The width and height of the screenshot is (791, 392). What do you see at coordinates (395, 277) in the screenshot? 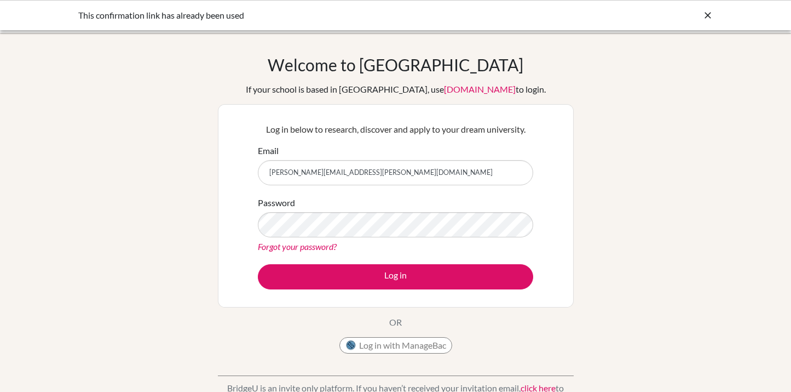
I see `button: Log in` at bounding box center [395, 277].